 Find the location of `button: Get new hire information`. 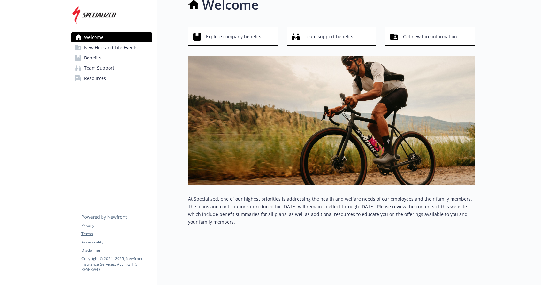

button: Get new hire information is located at coordinates (430, 36).